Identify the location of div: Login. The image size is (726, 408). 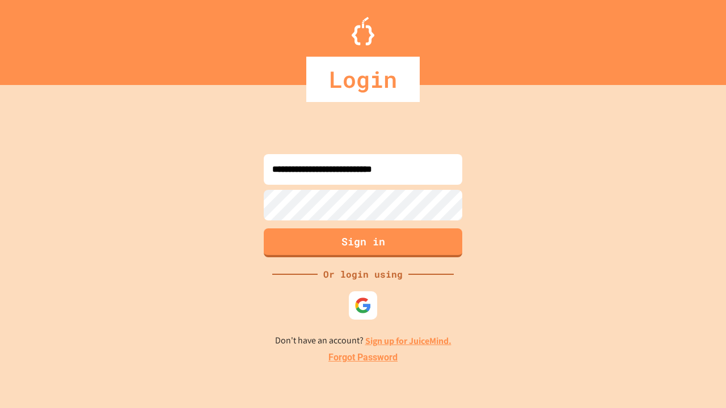
(363, 79).